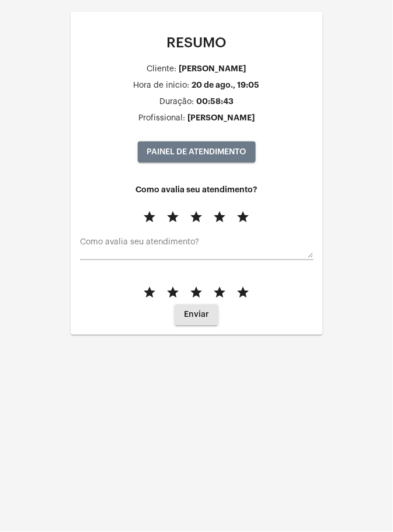  What do you see at coordinates (176, 102) in the screenshot?
I see `div: Duração:` at bounding box center [176, 102].